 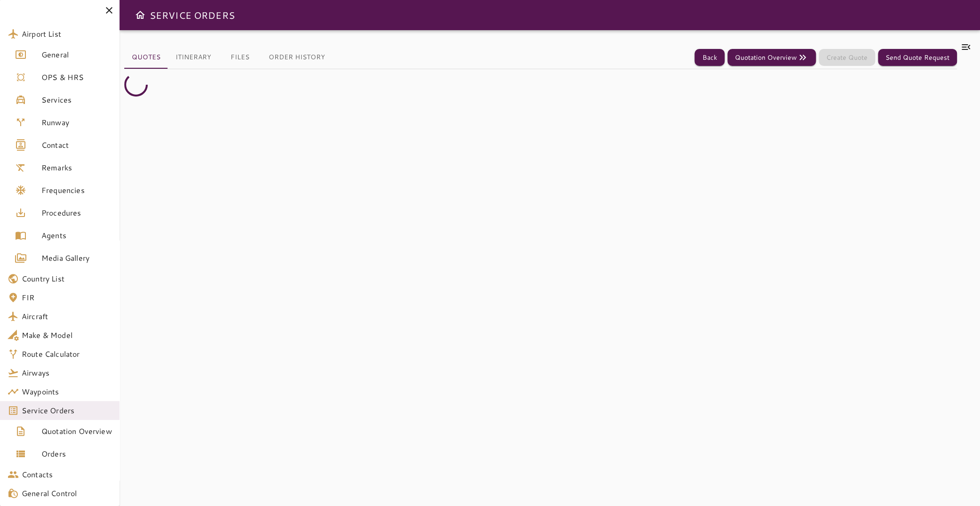 I want to click on span: Agents, so click(x=77, y=236).